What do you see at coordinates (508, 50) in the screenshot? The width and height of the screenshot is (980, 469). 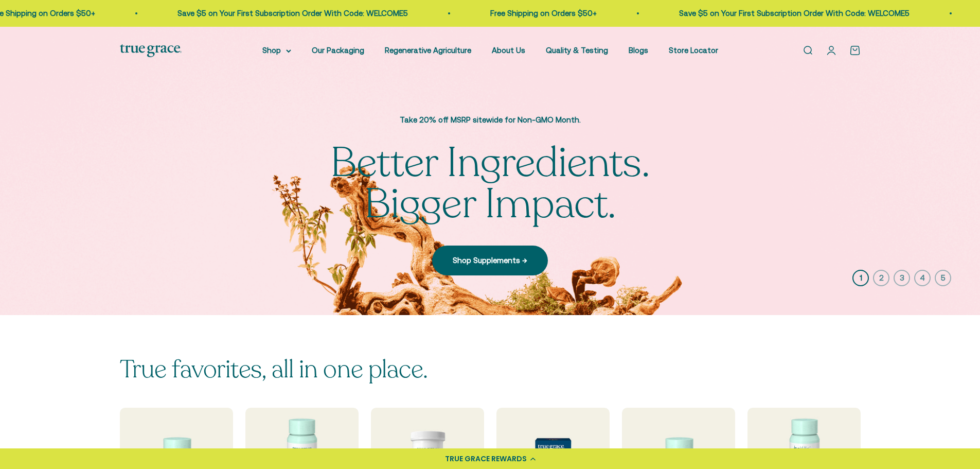 I see `a: About Us` at bounding box center [508, 50].